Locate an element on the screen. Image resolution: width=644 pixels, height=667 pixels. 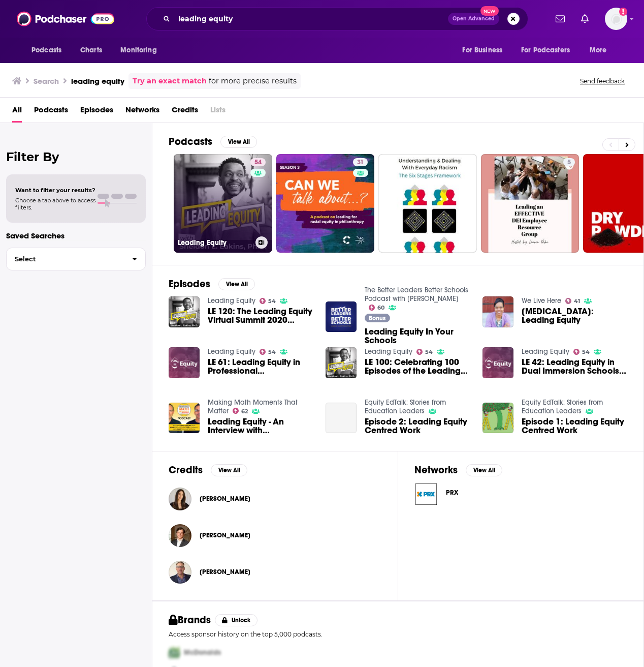
a: LE 100: Celebrating 100 Episodes of the Leading Equity Podcast with Dr. Sheldon L. Eakins is located at coordinates (340, 362).